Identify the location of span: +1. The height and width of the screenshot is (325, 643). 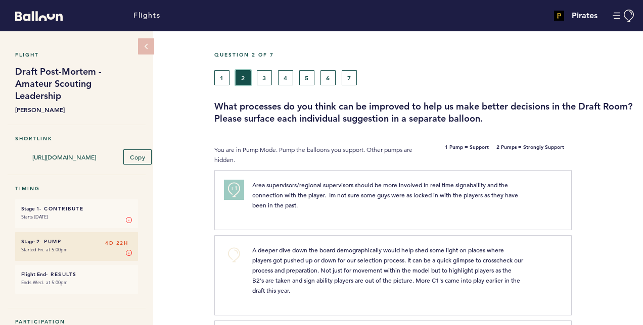
(234, 188).